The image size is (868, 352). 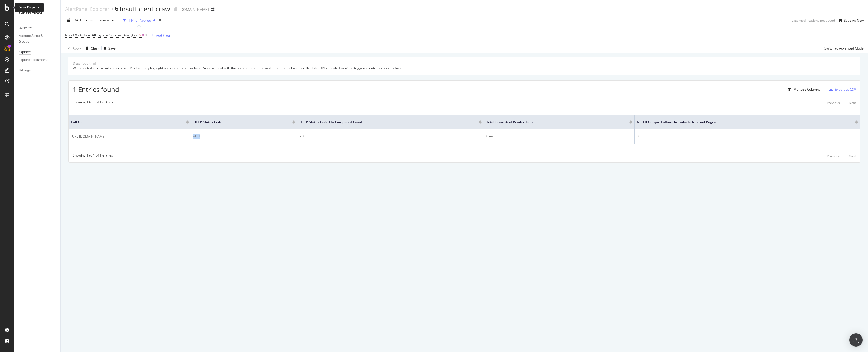 I want to click on span: 1 Entries found, so click(x=96, y=90).